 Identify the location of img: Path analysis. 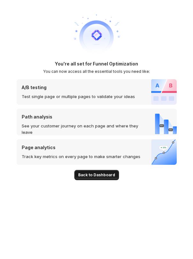
(163, 122).